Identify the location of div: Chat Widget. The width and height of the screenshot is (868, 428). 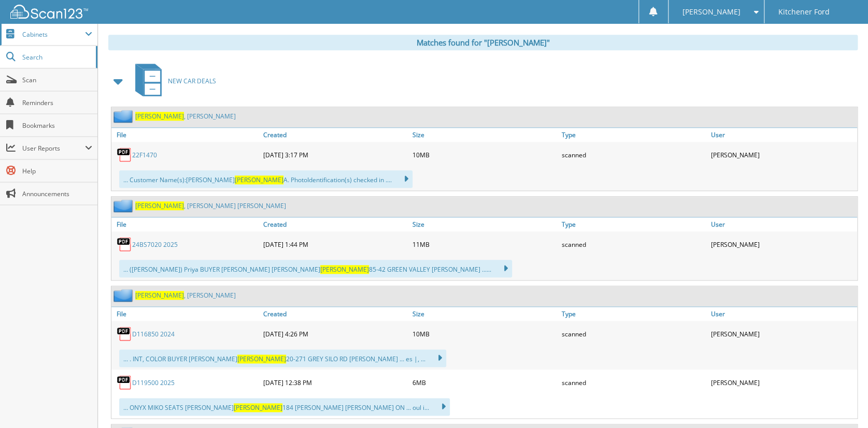
(842, 404).